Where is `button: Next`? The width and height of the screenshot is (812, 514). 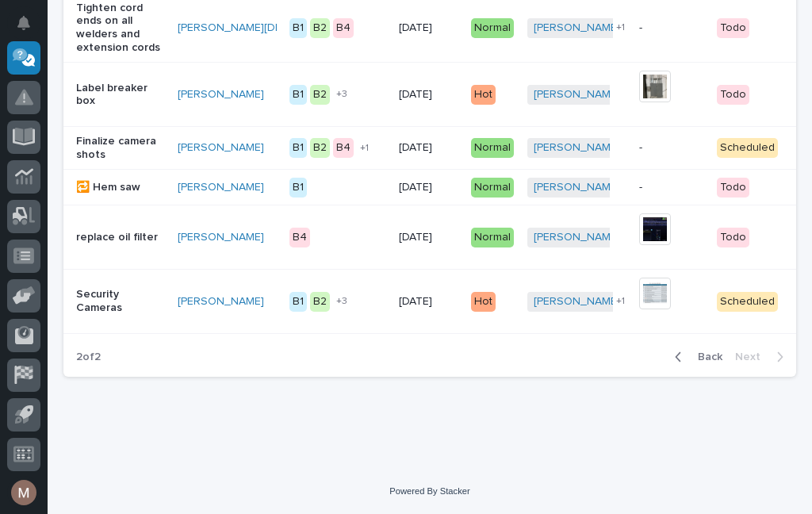
button: Next is located at coordinates (763, 357).